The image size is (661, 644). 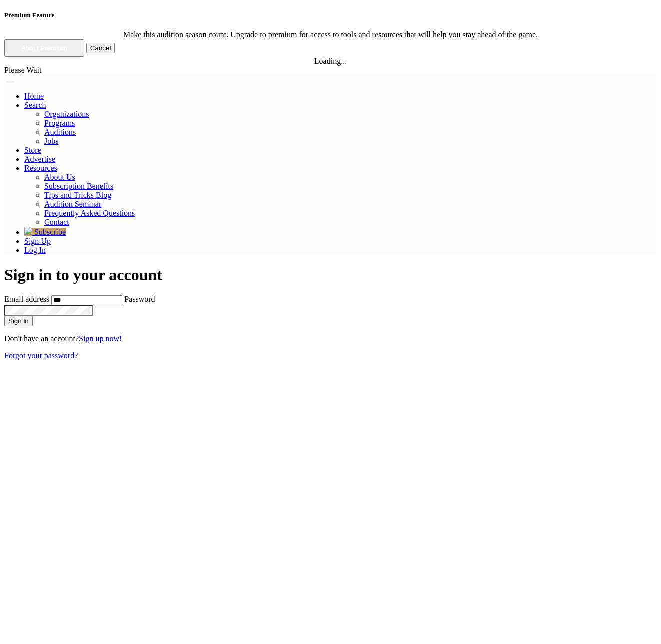 I want to click on a: Audition Seminar, so click(x=73, y=204).